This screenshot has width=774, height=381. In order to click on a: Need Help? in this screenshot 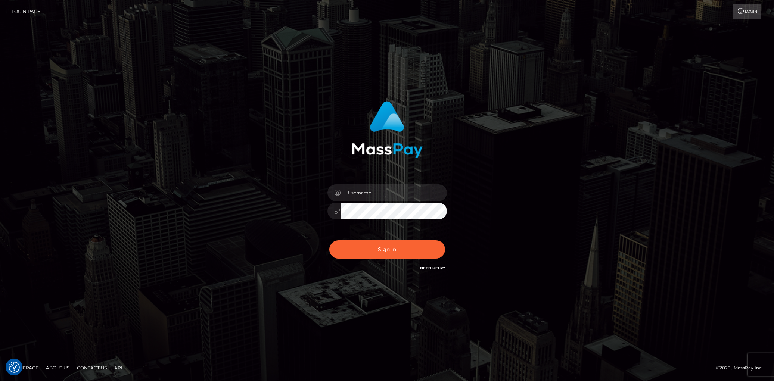, I will do `click(433, 268)`.